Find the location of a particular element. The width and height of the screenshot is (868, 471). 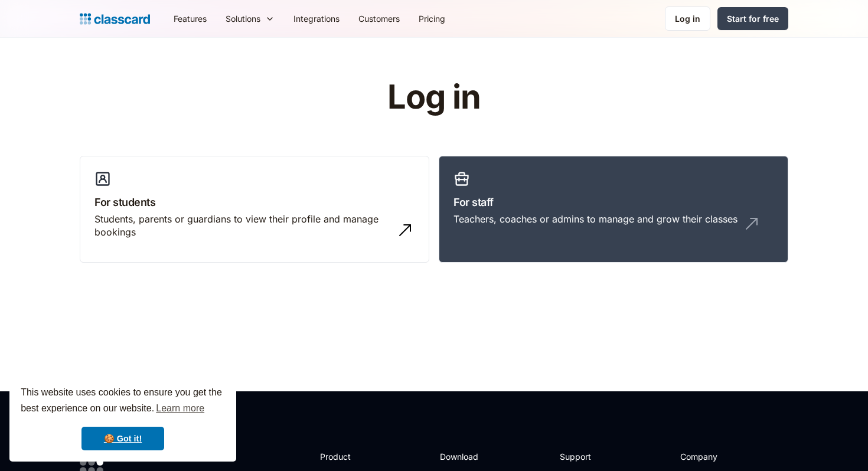

a: Customers is located at coordinates (379, 19).